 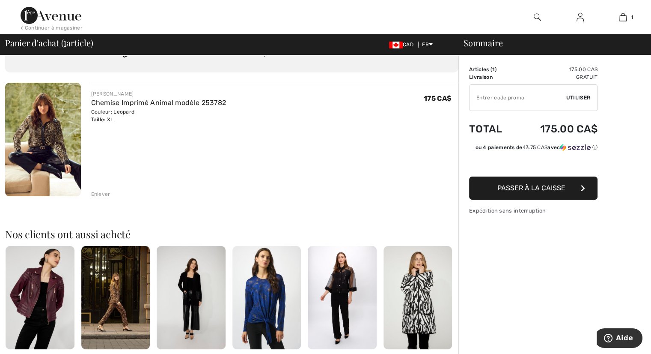 I want to click on span: FR, so click(x=427, y=45).